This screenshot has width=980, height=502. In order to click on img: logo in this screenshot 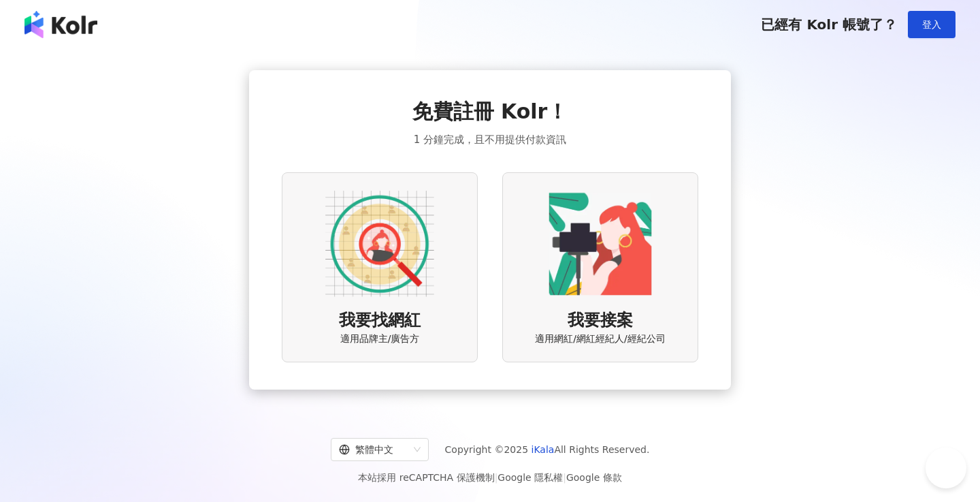, I will do `click(61, 25)`.